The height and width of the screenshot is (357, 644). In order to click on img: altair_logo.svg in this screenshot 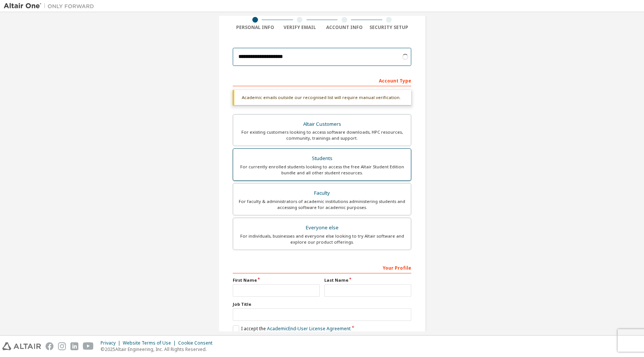, I will do `click(21, 346)`.